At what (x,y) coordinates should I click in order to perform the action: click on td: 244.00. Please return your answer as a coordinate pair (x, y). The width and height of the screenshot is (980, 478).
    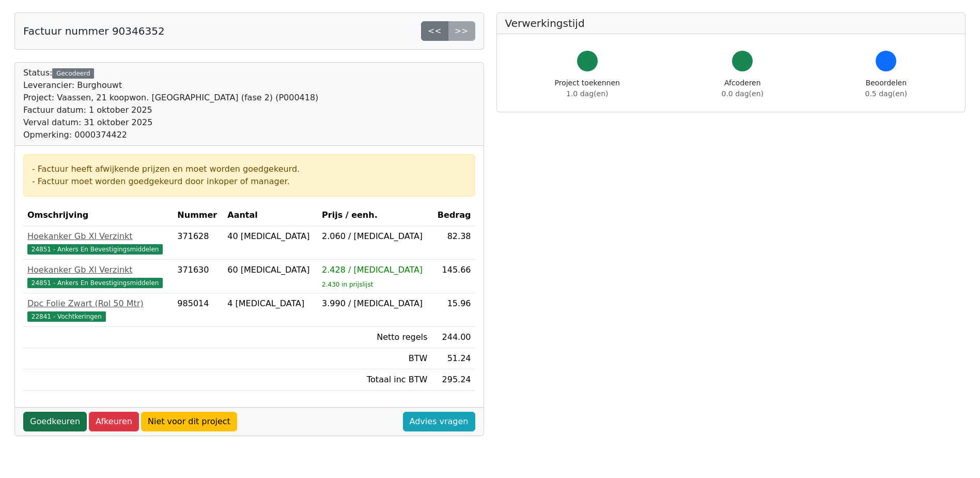
    Looking at the image, I should click on (453, 337).